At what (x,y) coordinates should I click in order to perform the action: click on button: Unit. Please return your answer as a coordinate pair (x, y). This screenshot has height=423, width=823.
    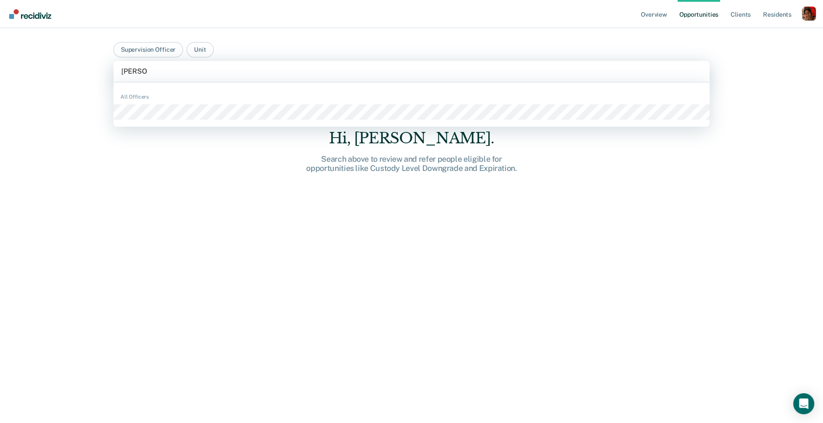
    Looking at the image, I should click on (200, 50).